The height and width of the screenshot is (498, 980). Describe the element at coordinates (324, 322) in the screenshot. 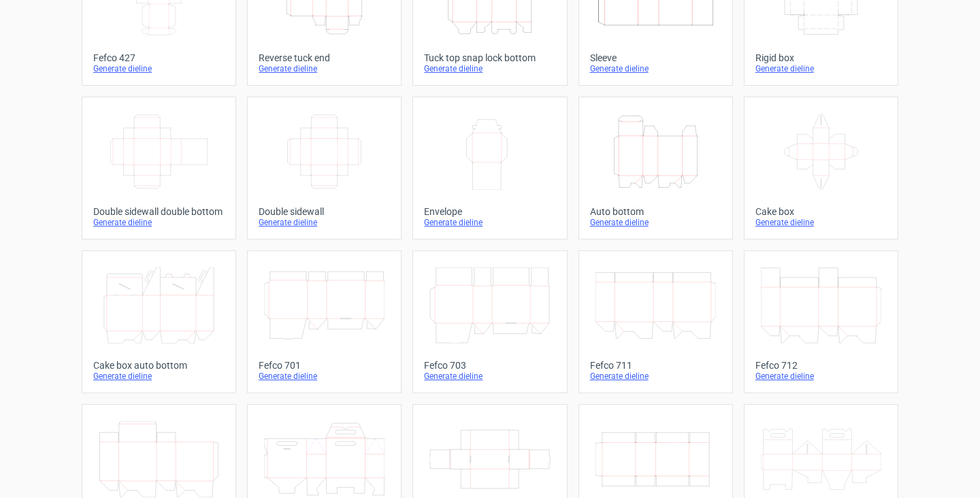

I see `a: Fefco 701Generate dieline` at that location.